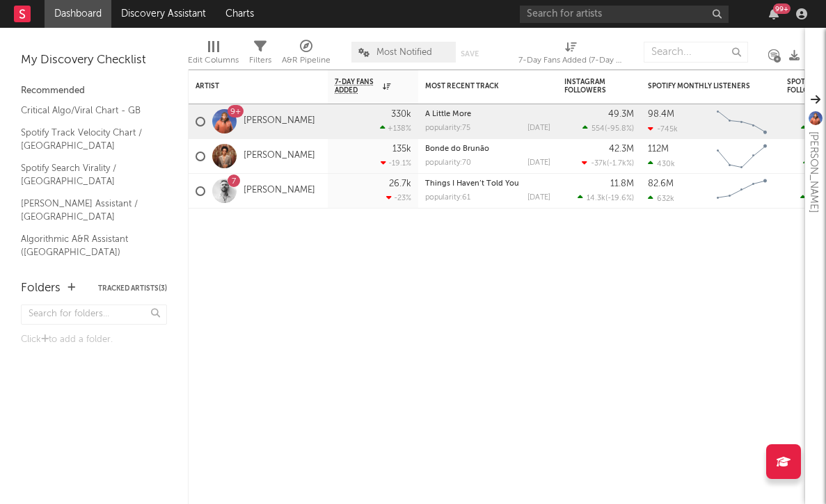  What do you see at coordinates (700, 86) in the screenshot?
I see `div: Spotify Monthly Listeners` at bounding box center [700, 86].